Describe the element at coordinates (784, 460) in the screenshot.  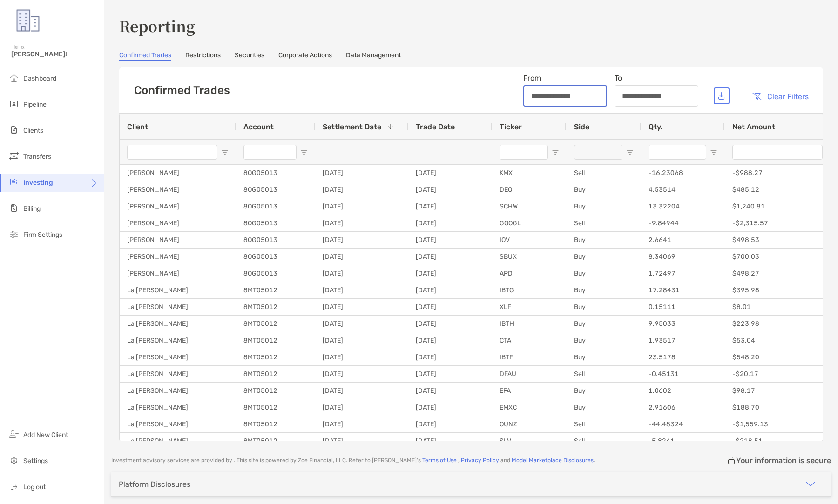
I see `p: Your information is secure` at that location.